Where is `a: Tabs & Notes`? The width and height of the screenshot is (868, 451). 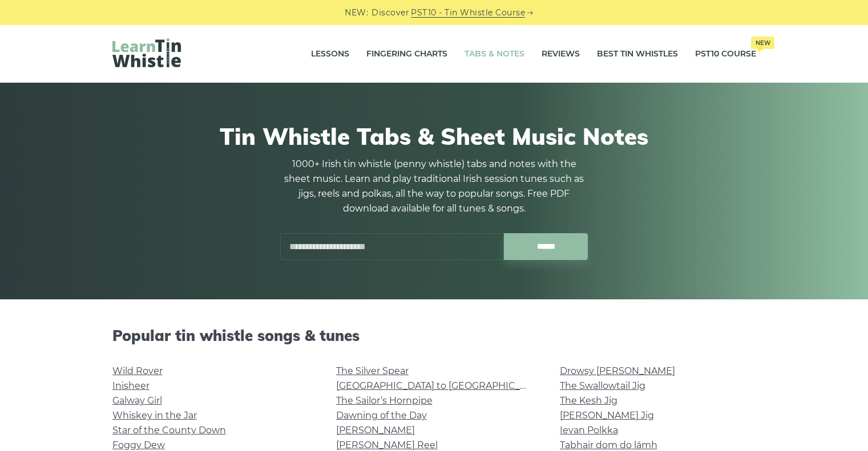
a: Tabs & Notes is located at coordinates (495, 54).